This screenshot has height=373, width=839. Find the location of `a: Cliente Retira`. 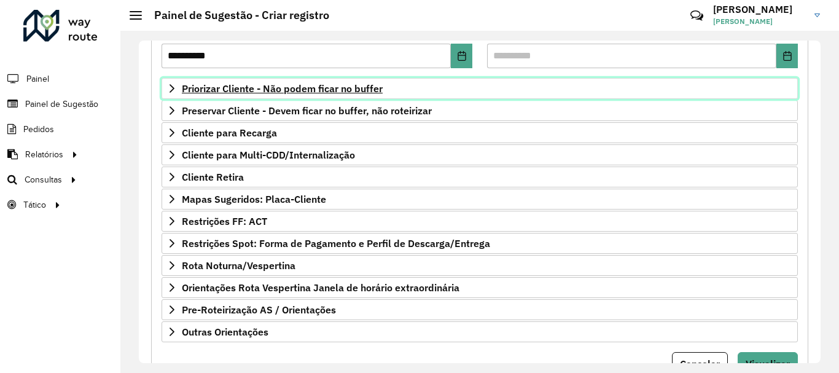

a: Cliente Retira is located at coordinates (480, 177).